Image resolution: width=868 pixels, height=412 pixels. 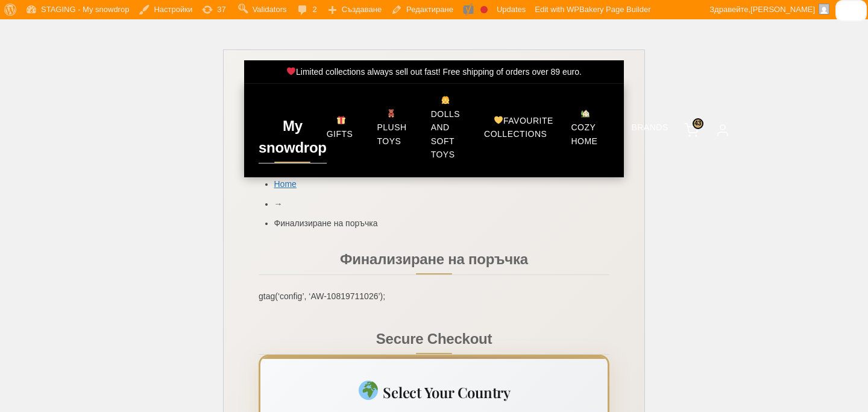 I want to click on a: My snowdrop, so click(x=293, y=136).